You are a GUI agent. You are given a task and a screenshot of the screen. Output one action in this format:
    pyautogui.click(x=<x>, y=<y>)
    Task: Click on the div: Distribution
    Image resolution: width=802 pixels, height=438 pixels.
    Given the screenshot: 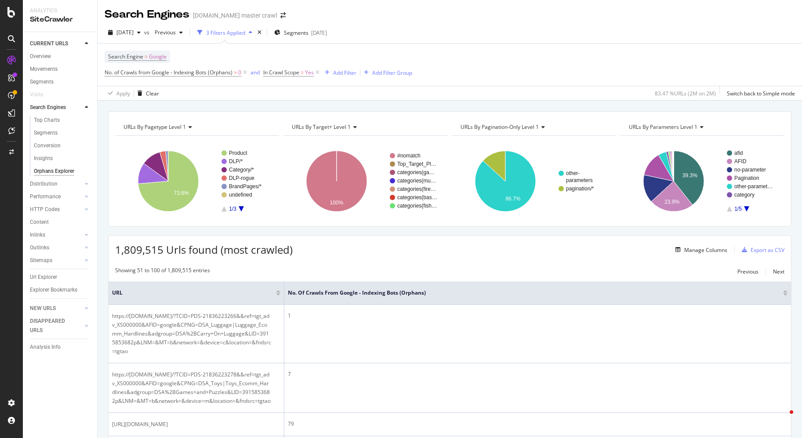 What is the action you would take?
    pyautogui.click(x=44, y=184)
    